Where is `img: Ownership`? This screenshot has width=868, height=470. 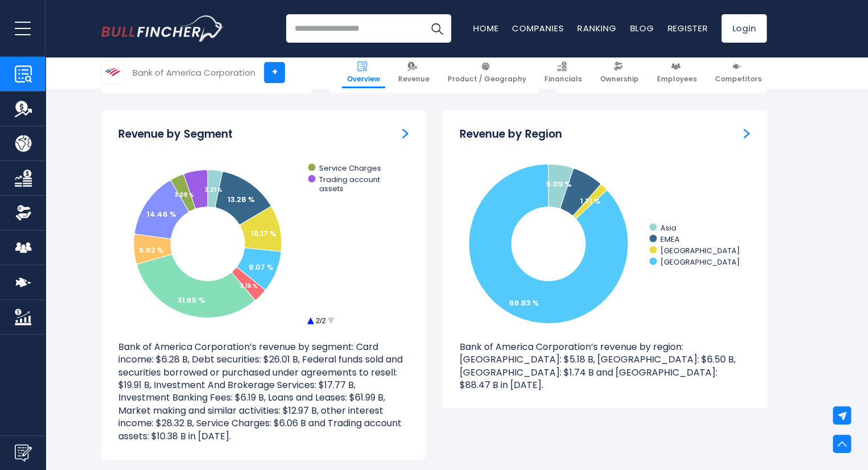 img: Ownership is located at coordinates (23, 213).